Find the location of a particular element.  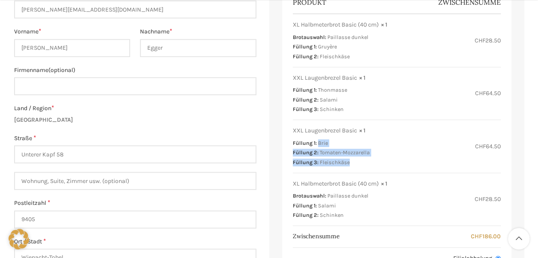

input: Straßenname und Hausnummer is located at coordinates (135, 154).